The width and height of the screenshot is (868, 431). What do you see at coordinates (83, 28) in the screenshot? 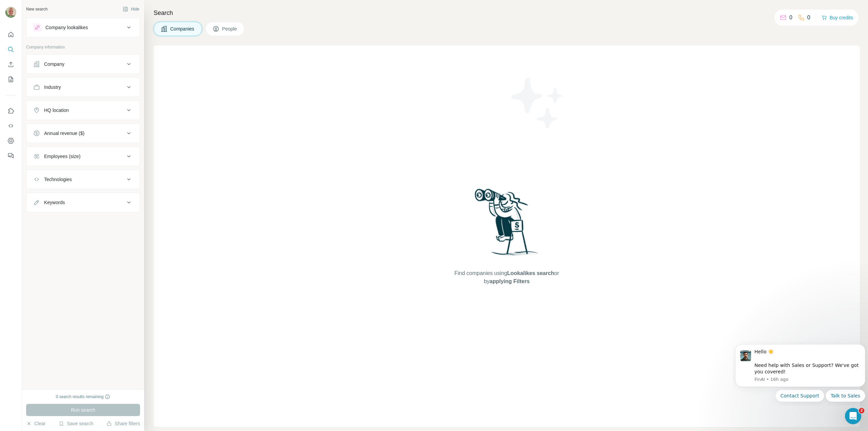
I see `button: Company lookalikes` at bounding box center [83, 28].